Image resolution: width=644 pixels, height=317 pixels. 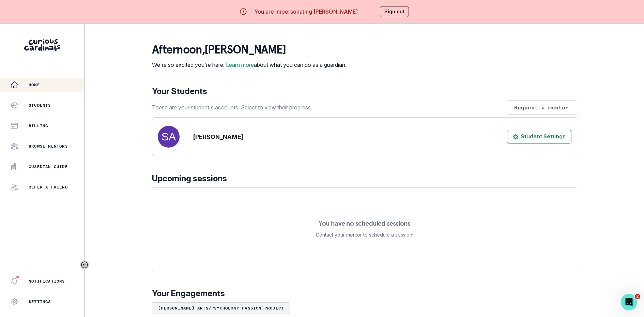 I want to click on p: You have no scheduled sessions, so click(x=364, y=223).